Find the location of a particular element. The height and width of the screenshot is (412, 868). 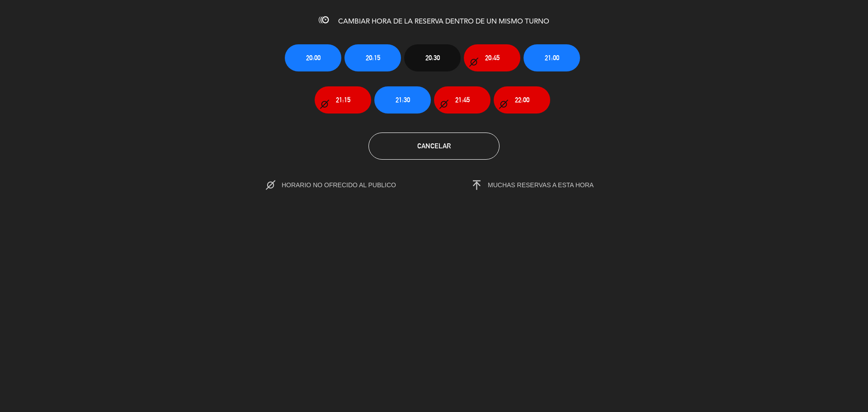

span: 22:00 is located at coordinates (522, 99).